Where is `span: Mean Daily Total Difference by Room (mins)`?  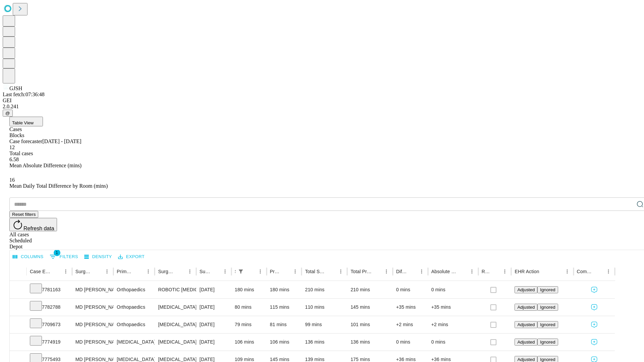 span: Mean Daily Total Difference by Room (mins) is located at coordinates (58, 186).